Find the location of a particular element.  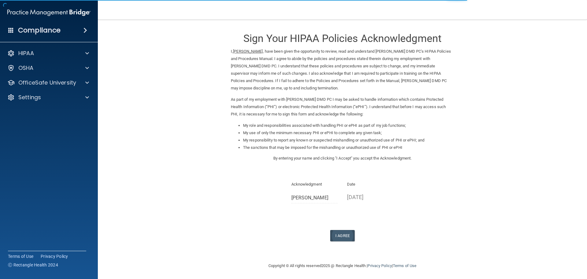

p: OfficeSafe University is located at coordinates (47, 83).